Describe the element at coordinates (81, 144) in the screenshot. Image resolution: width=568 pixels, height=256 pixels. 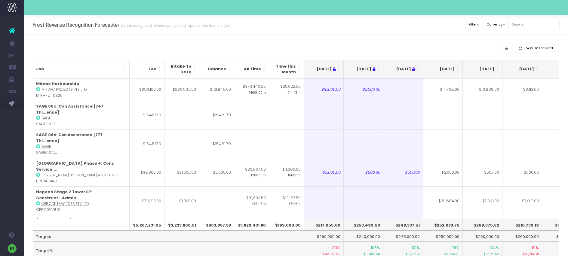
I see `td: : SAGE0012U` at that location.